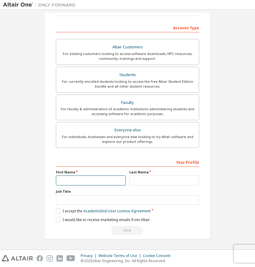 Image resolution: width=255 pixels, height=267 pixels. Describe the element at coordinates (117, 211) in the screenshot. I see `a: Academic End-User License Agreement` at that location.